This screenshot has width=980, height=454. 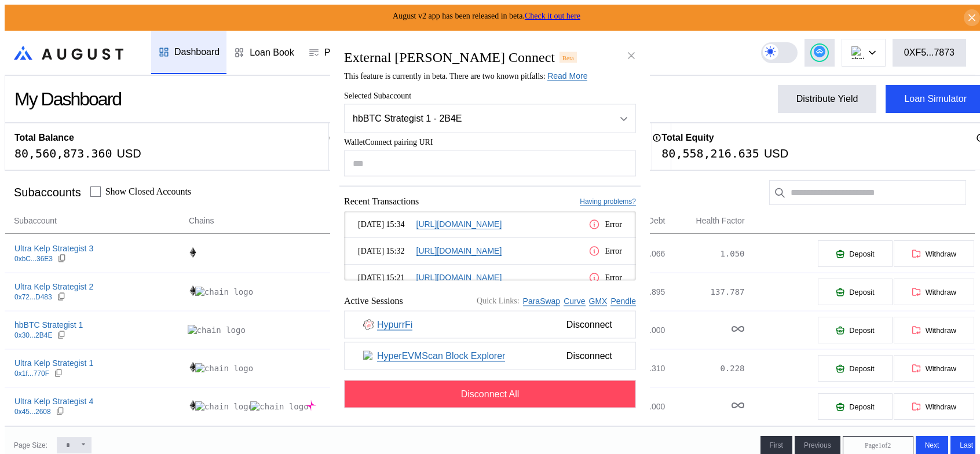 What do you see at coordinates (466, 76) in the screenshot?
I see `span: This feature is currently in beta. There are two known pitfalls:` at bounding box center [466, 76].